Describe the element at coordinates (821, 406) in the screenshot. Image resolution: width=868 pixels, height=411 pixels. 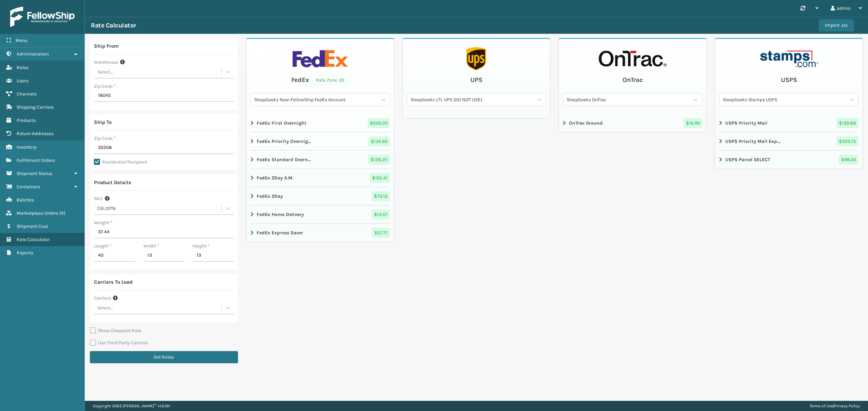
I see `a: Terms of Use` at that location.